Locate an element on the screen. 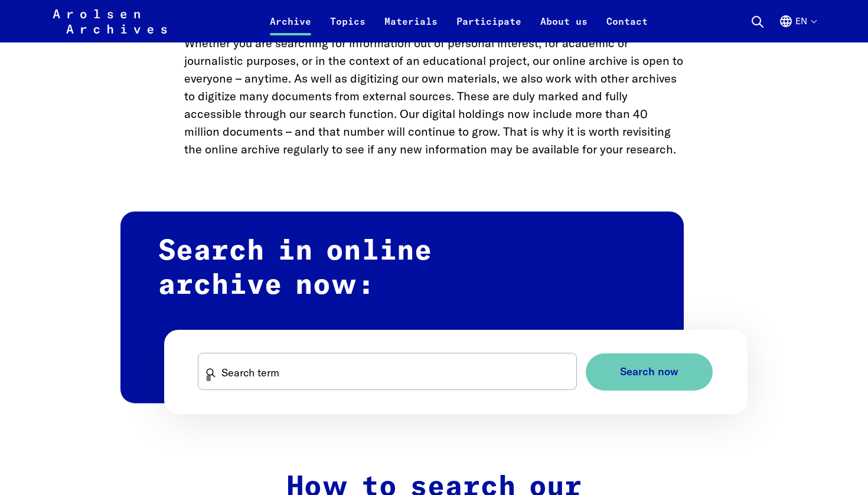 The width and height of the screenshot is (868, 495). span: Search now is located at coordinates (649, 371).